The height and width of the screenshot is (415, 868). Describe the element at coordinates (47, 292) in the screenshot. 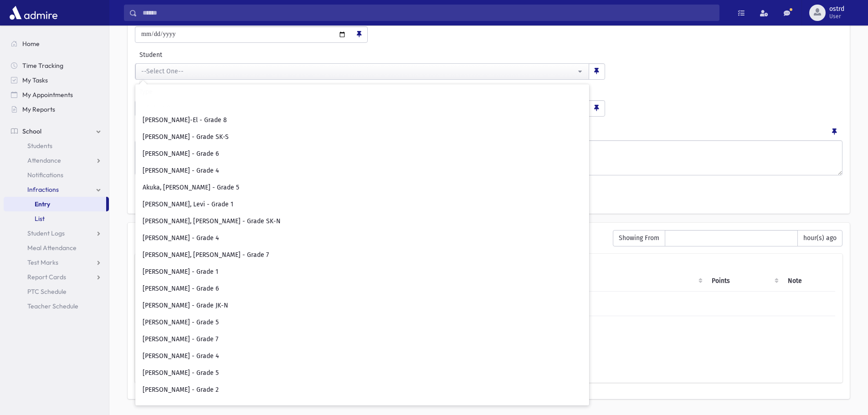

I see `span: PTC Schedule` at that location.